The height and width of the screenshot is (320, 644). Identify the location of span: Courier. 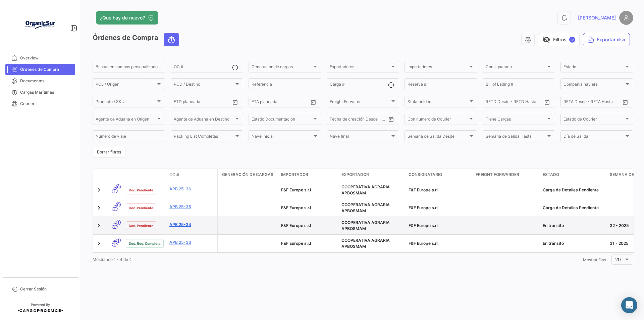
(46, 104).